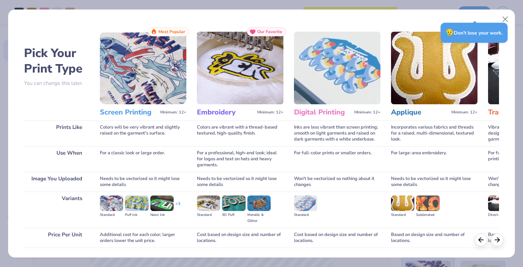  Describe the element at coordinates (234, 204) in the screenshot. I see `img: 3D Puff` at that location.